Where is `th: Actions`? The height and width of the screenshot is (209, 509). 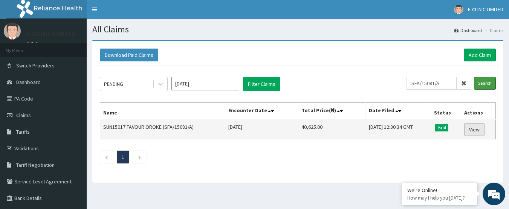 th: Actions is located at coordinates (479, 112).